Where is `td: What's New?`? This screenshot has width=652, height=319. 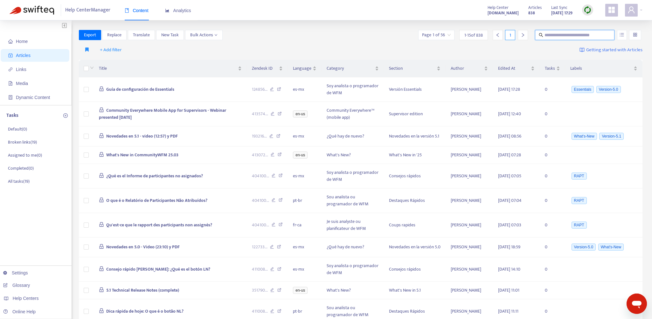
td: What's New? is located at coordinates (353, 155).